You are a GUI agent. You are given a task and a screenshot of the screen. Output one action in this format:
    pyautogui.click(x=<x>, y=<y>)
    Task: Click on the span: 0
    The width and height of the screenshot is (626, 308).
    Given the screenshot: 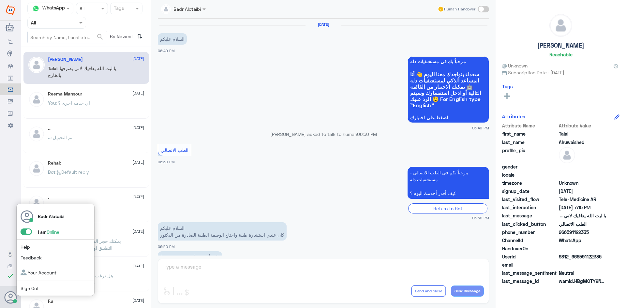 What is the action you would take?
    pyautogui.click(x=582, y=273)
    